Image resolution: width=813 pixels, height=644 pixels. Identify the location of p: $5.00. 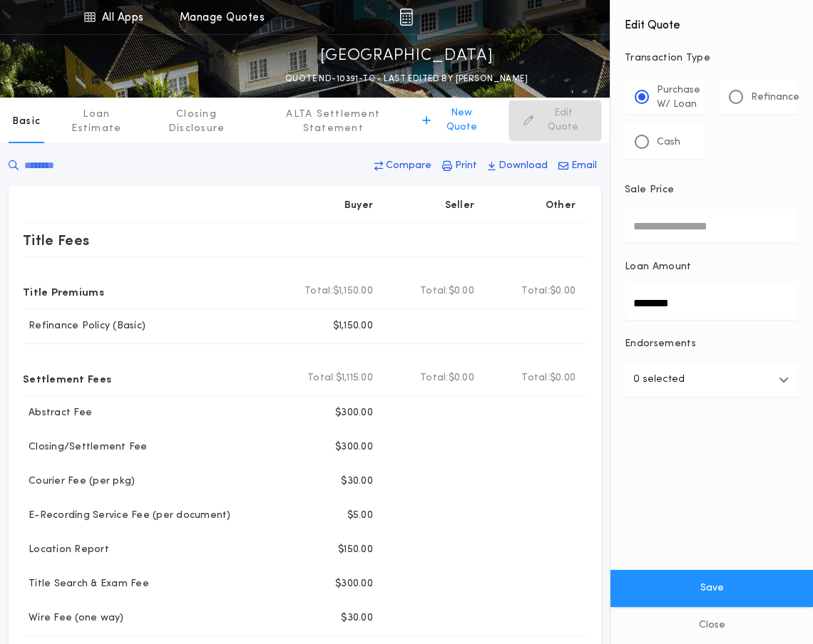
(360, 516).